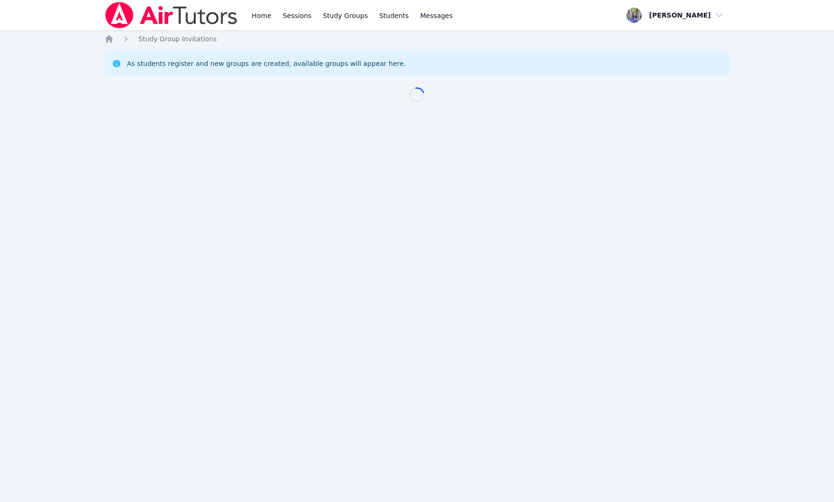 The image size is (834, 502). What do you see at coordinates (177, 39) in the screenshot?
I see `span: Study Group Invitations` at bounding box center [177, 39].